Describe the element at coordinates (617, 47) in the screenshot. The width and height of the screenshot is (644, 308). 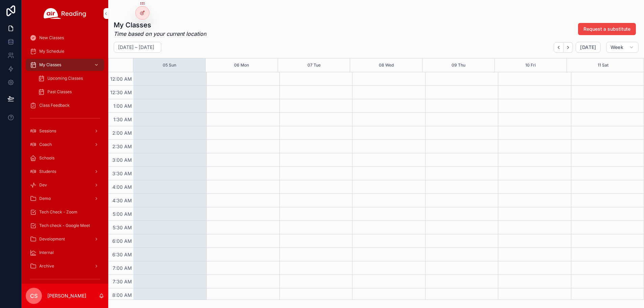
I see `span: Week` at that location.